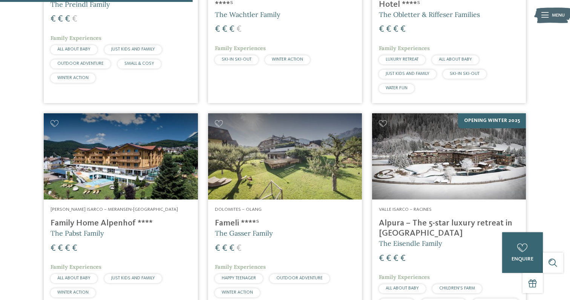 Image resolution: width=570 pixels, height=300 pixels. I want to click on span: The Wachtler Family, so click(247, 14).